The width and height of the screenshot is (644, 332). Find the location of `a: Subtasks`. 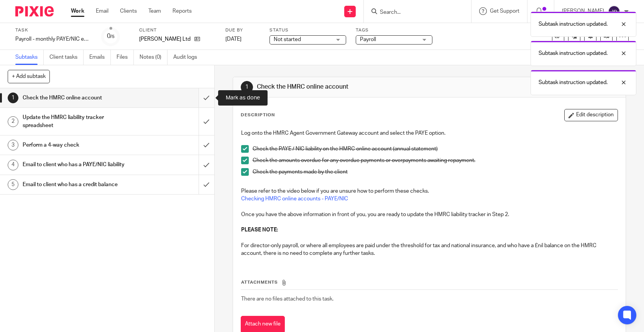

a: Subtasks is located at coordinates (30, 57).